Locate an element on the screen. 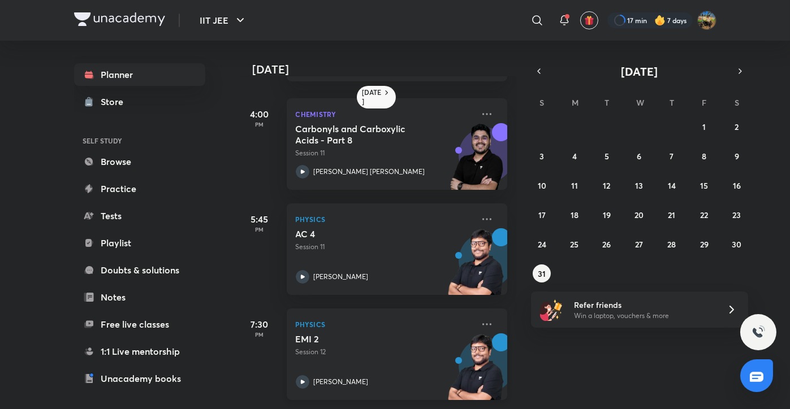 The width and height of the screenshot is (790, 409). button: August 6, 2025 is located at coordinates (639, 156).